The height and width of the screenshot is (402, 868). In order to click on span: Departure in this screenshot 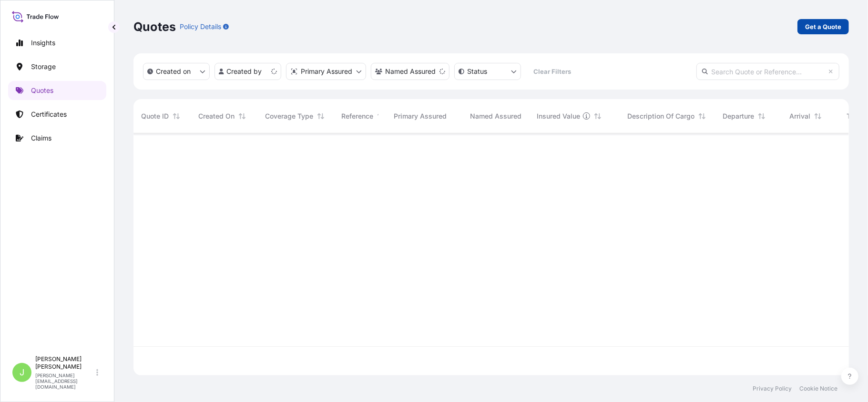, I will do `click(739, 116)`.